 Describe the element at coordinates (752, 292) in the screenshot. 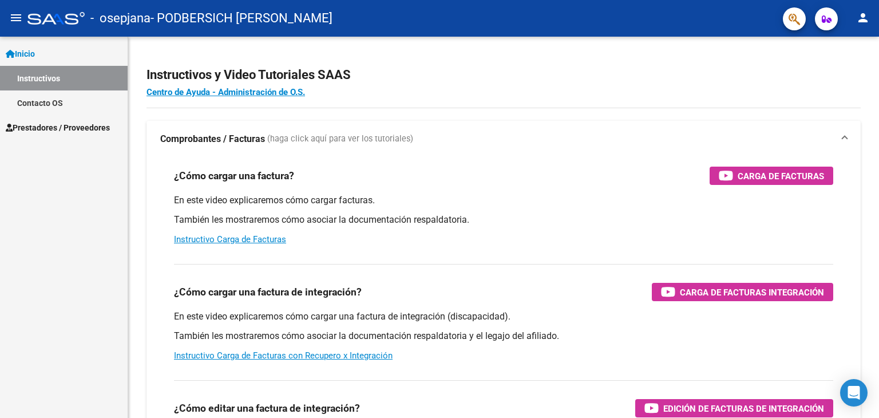

I see `span: Carga de Facturas Integración` at that location.